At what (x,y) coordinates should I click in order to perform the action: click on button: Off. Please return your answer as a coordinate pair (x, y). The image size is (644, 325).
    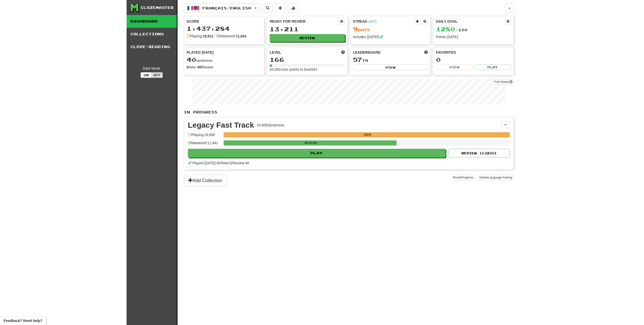
    Looking at the image, I should click on (157, 75).